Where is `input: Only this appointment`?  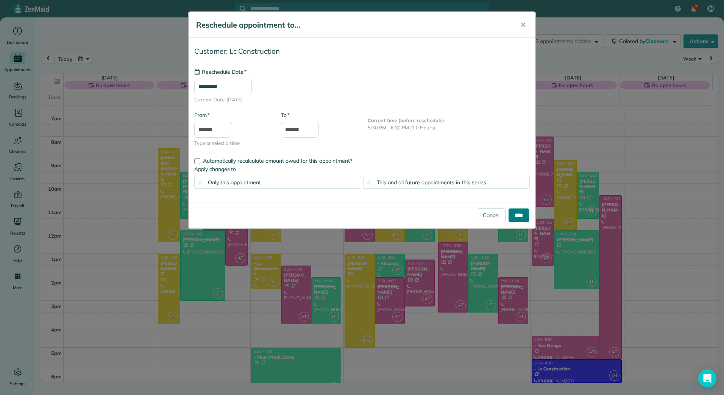 input: Only this appointment is located at coordinates (201, 183).